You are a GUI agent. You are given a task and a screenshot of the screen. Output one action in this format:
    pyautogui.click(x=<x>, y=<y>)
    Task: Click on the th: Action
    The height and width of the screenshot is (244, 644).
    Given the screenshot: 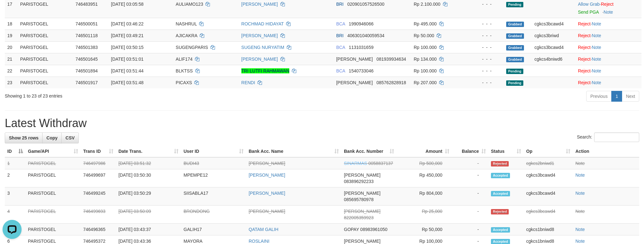 What is the action you would take?
    pyautogui.click(x=606, y=151)
    